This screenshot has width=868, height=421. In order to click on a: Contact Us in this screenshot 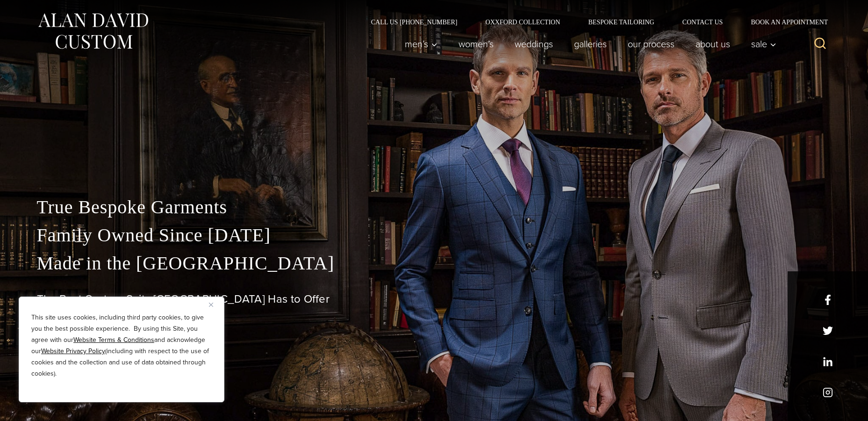, I will do `click(703, 22)`.